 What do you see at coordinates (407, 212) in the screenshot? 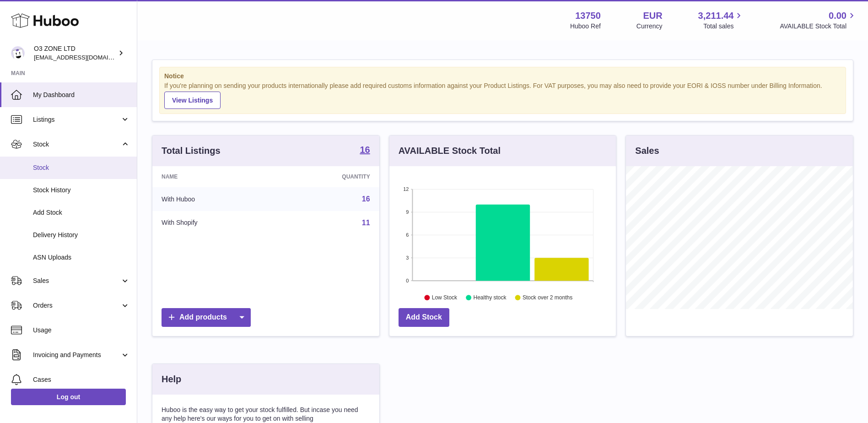
I see `text: 9` at bounding box center [407, 212].